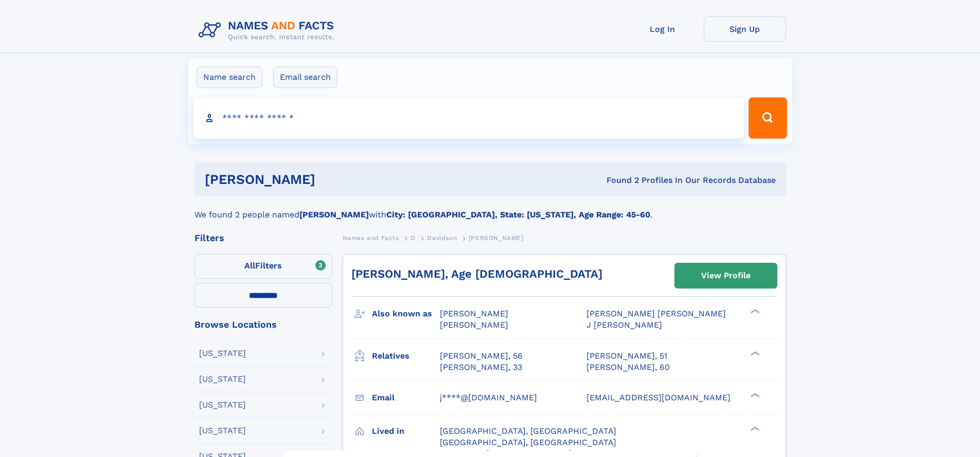 The width and height of the screenshot is (980, 457). I want to click on a: Davidson, so click(442, 237).